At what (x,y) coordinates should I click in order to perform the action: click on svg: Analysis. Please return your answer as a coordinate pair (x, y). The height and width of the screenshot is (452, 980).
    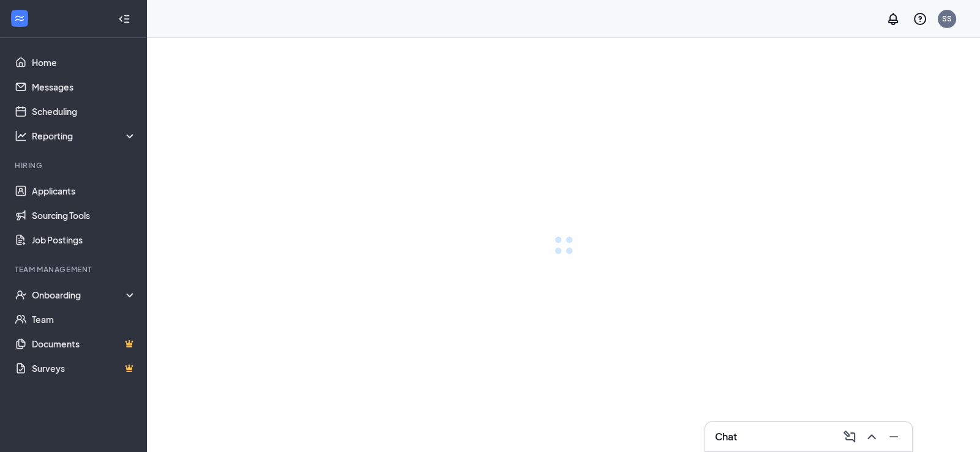
    Looking at the image, I should click on (21, 136).